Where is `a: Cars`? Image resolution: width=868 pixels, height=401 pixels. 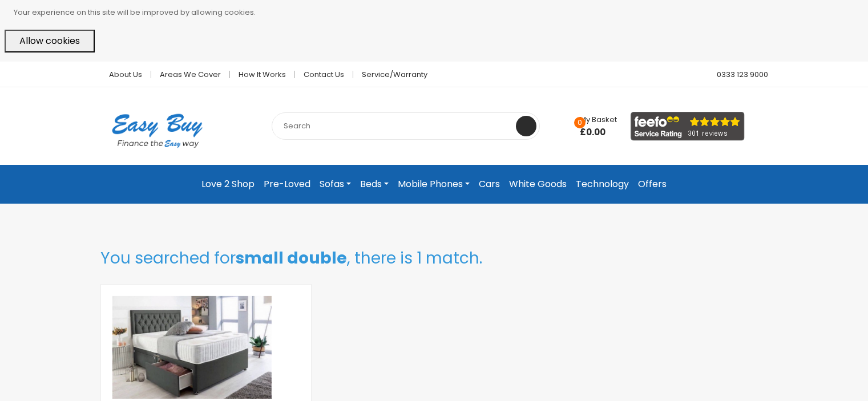
a: Cars is located at coordinates (489, 184).